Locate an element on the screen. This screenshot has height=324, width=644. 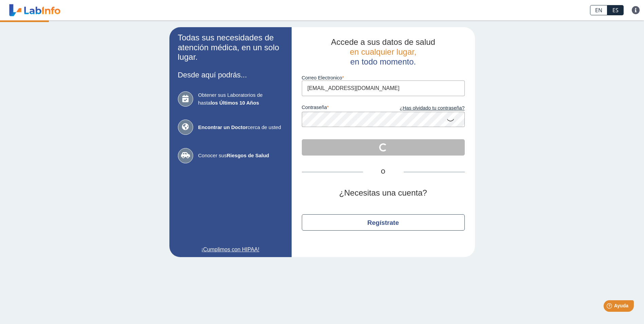
a: ¡Cumplimos con HIPAA! is located at coordinates (231, 249).